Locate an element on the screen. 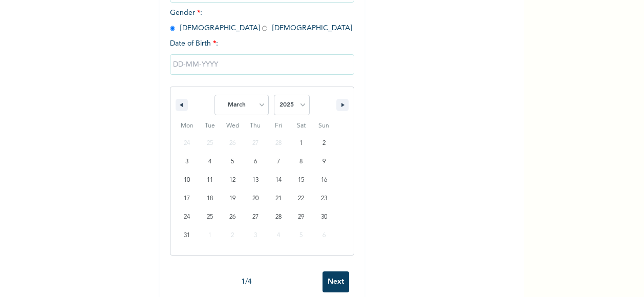 The image size is (644, 297). span: 25 is located at coordinates (210, 217).